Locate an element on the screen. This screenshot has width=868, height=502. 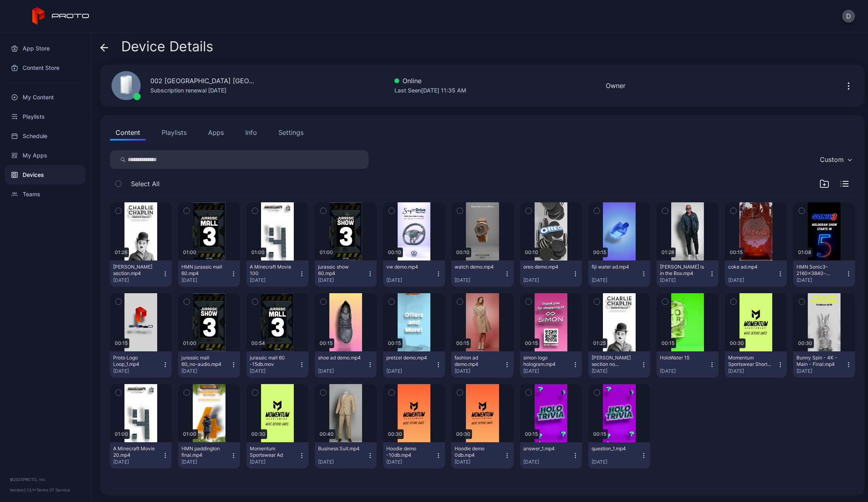
div: fashion ad demo.mp4 is located at coordinates (477, 361).